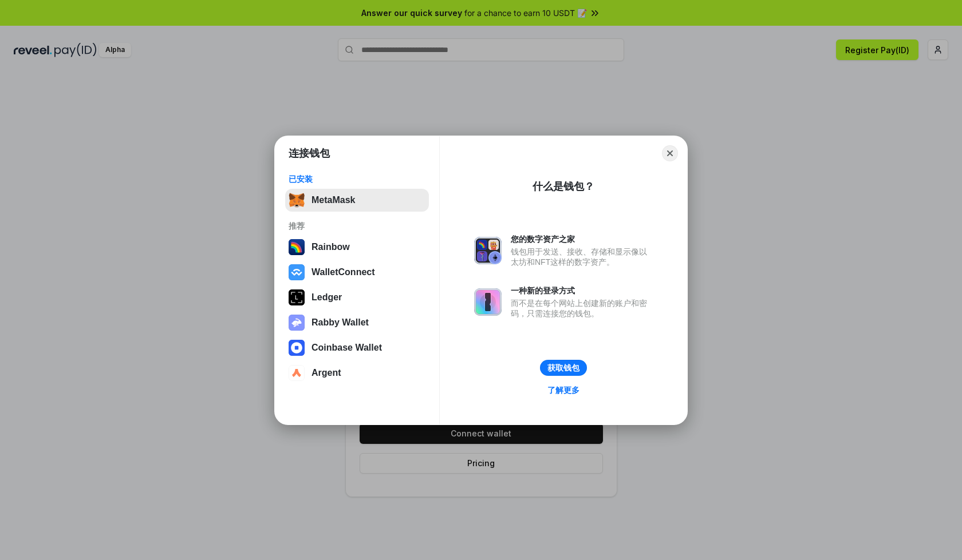  What do you see at coordinates (581, 239) in the screenshot?
I see `div: 您的数字资产之家` at bounding box center [581, 239].